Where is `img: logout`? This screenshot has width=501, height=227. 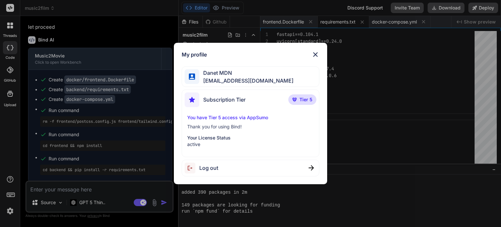 img: logout is located at coordinates (192, 168).